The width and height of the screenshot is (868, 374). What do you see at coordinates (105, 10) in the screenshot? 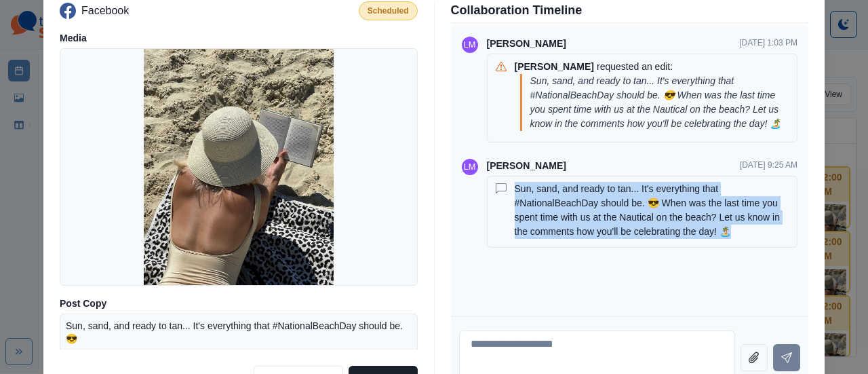
I see `p: Facebook` at bounding box center [105, 10].